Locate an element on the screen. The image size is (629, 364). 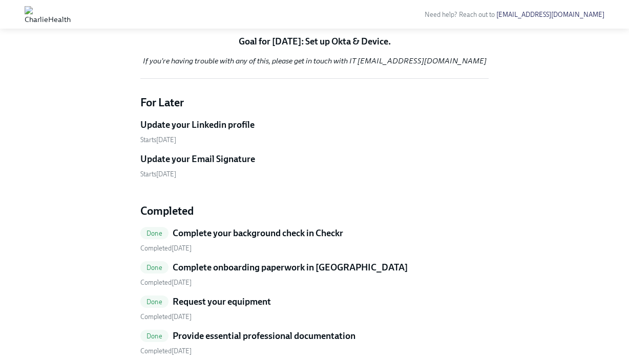
span: Sunday, August 3rd 2025, 1:14 pm is located at coordinates (166, 317).